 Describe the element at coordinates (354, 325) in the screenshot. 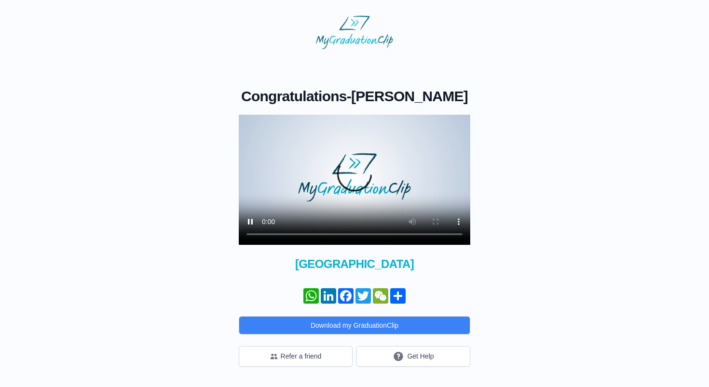

I see `button: Download my GraduationClip` at that location.